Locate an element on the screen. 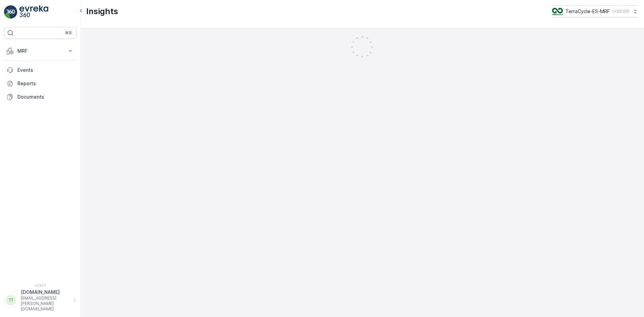 Image resolution: width=644 pixels, height=317 pixels. img: logo is located at coordinates (11, 12).